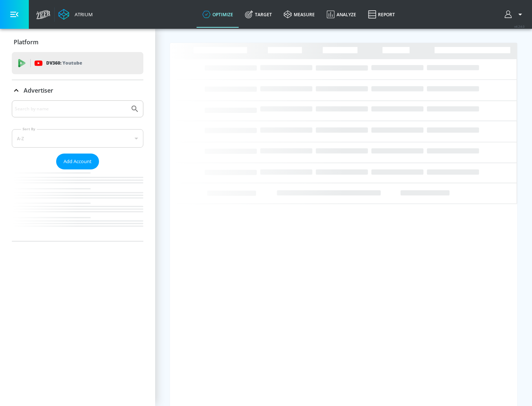  Describe the element at coordinates (341, 14) in the screenshot. I see `a: Analyze` at that location.